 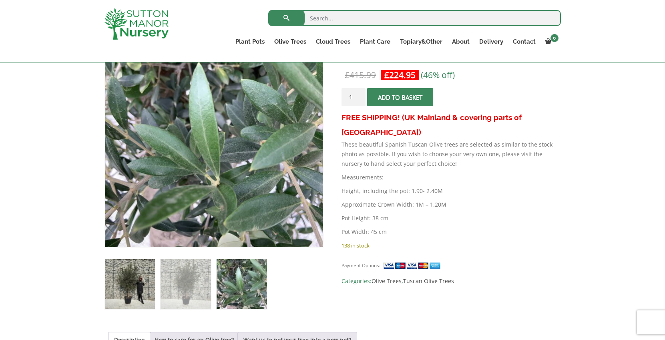 I want to click on input: Search..., so click(x=415, y=18).